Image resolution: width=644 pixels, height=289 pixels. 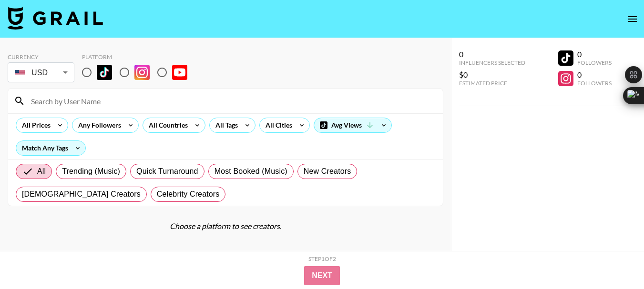 What do you see at coordinates (353, 125) in the screenshot?
I see `div: Avg Views` at bounding box center [353, 125].